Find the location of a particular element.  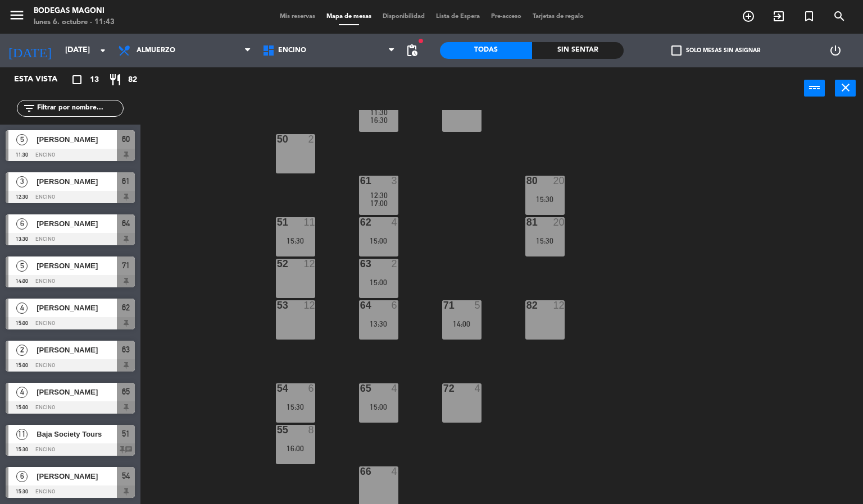

div: 20 is located at coordinates (559, 222).